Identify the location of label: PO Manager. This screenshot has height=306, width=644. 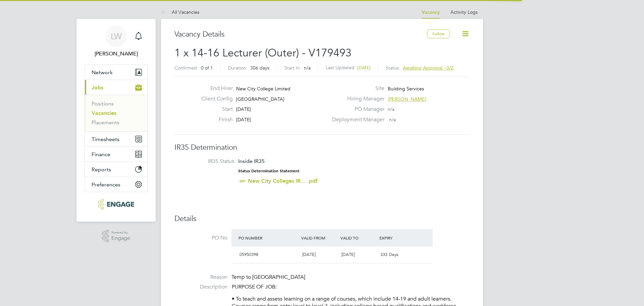
(356, 109).